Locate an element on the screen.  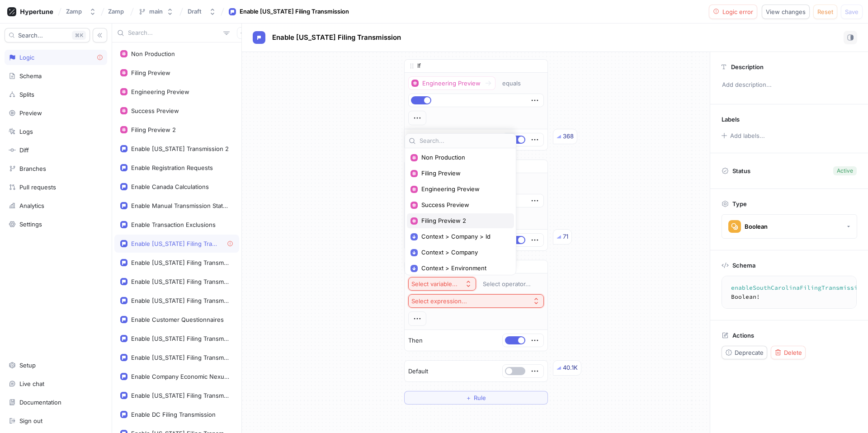
span: View changes is located at coordinates (786, 12).